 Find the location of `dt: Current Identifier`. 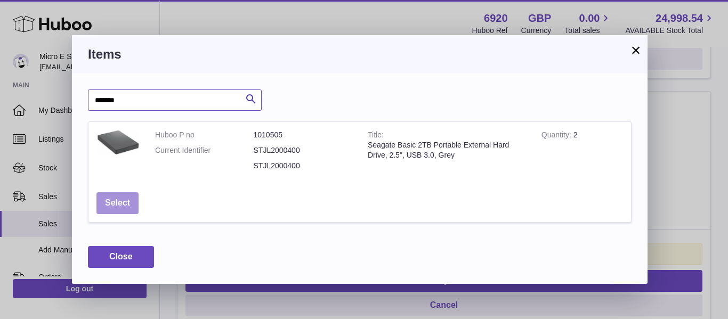

dt: Current Identifier is located at coordinates (204, 150).